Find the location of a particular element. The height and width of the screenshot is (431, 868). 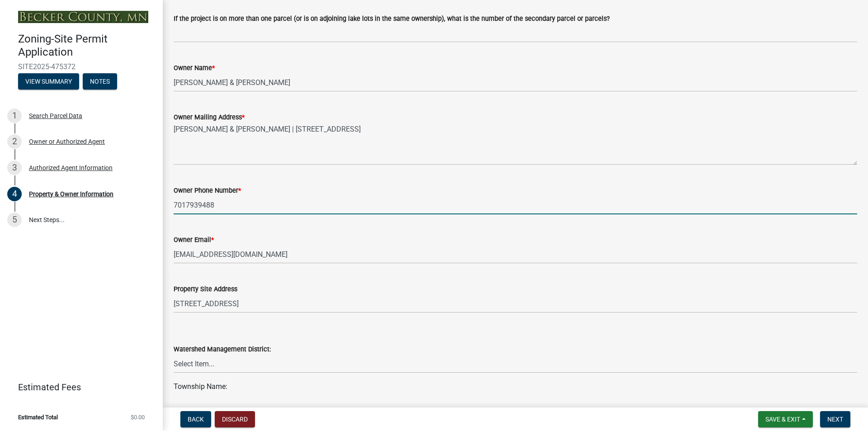

button: View Summary is located at coordinates (48, 81).